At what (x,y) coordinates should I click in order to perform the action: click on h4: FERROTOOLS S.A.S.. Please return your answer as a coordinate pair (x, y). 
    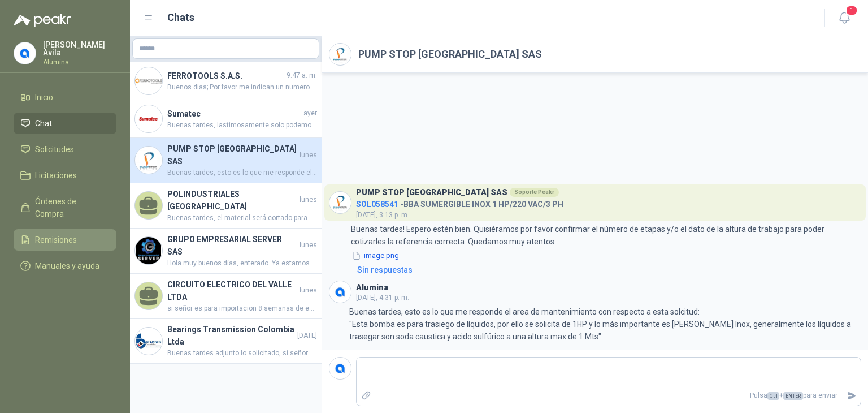
    Looking at the image, I should click on (225, 76).